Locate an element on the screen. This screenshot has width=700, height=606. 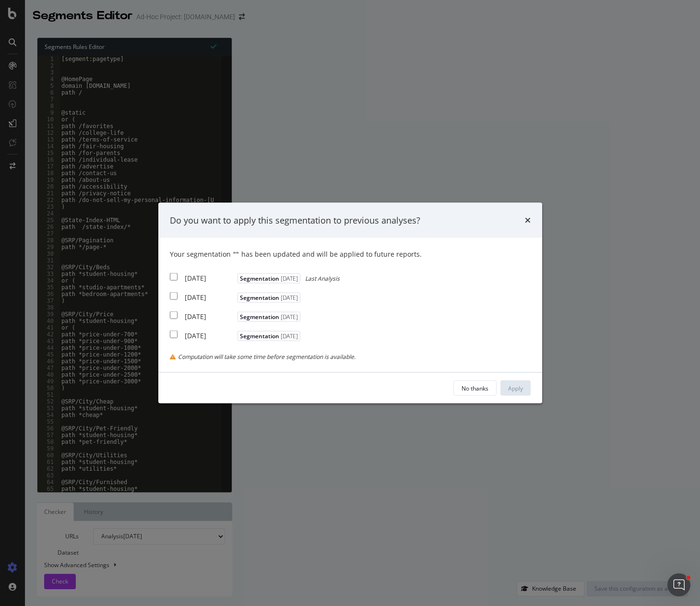
div: modal is located at coordinates (350, 302).